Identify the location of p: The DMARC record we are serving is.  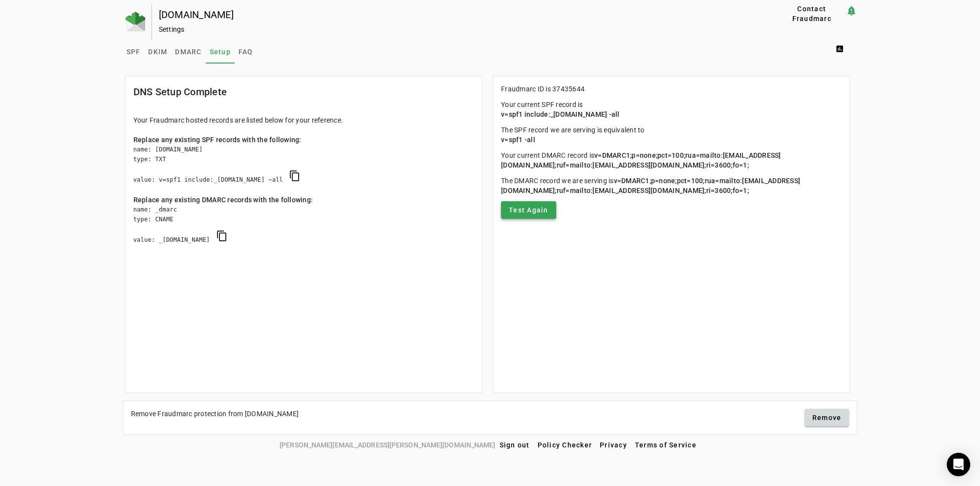
(671, 186).